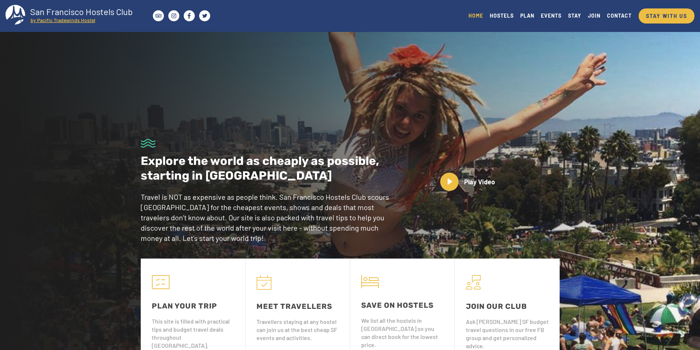 The height and width of the screenshot is (350, 700). I want to click on a: CONTACT, so click(620, 15).